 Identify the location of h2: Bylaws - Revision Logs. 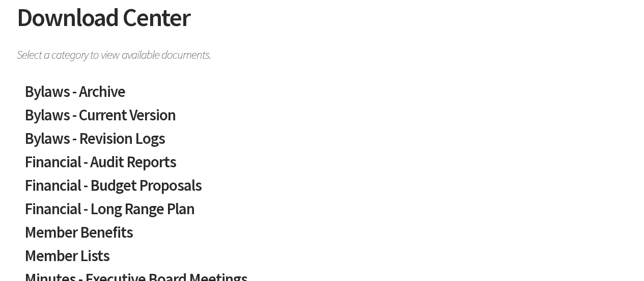
(322, 142).